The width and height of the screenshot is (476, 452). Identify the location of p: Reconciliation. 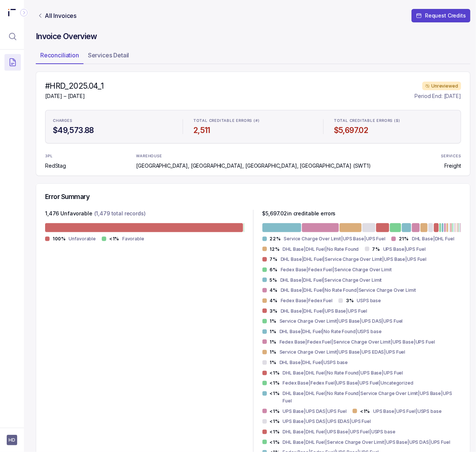
(60, 55).